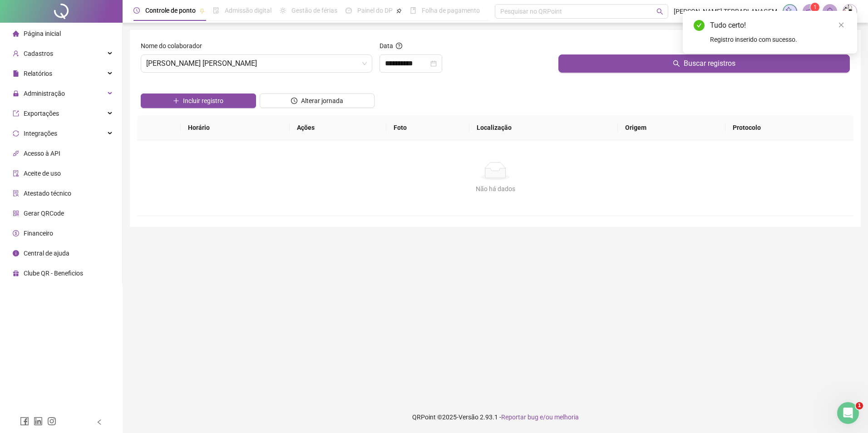  I want to click on span: close, so click(841, 25).